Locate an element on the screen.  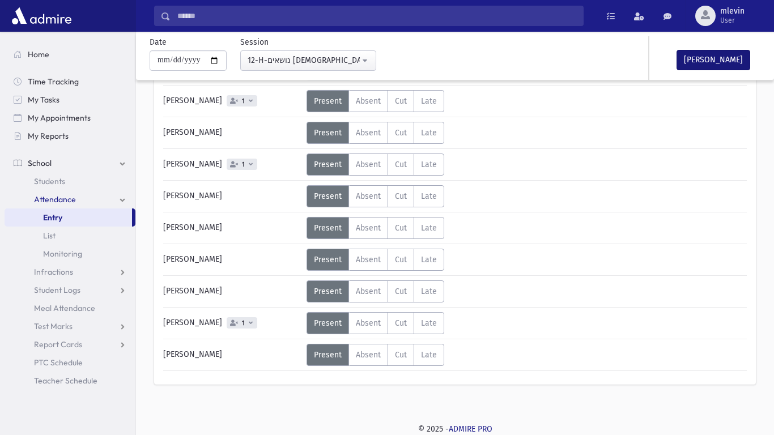
span: School is located at coordinates (40, 163).